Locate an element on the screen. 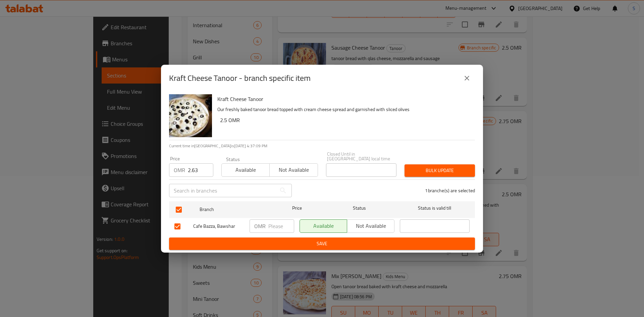 Image resolution: width=644 pixels, height=317 pixels. span: Price is located at coordinates (297, 208).